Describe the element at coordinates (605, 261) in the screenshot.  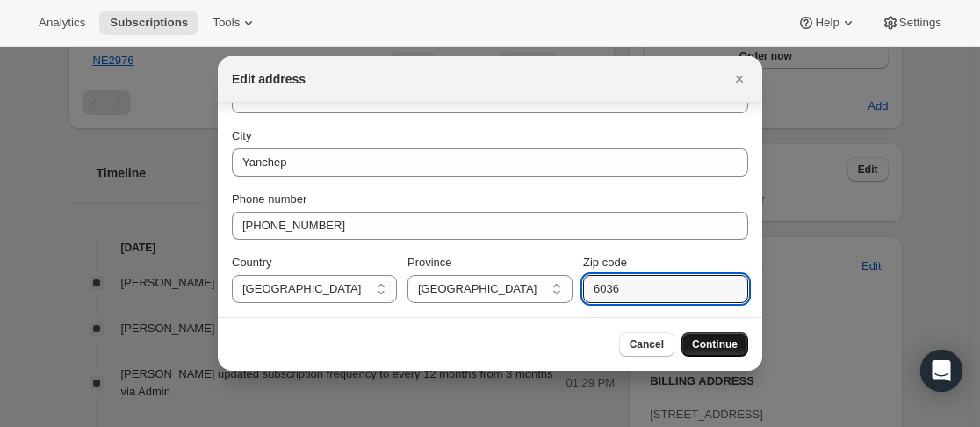
I see `span: Zip code` at that location.